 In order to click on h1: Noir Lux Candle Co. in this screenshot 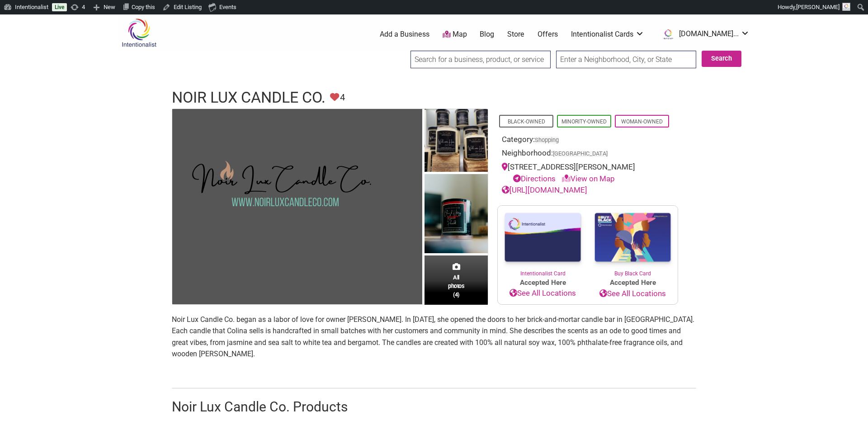, I will do `click(249, 97)`.